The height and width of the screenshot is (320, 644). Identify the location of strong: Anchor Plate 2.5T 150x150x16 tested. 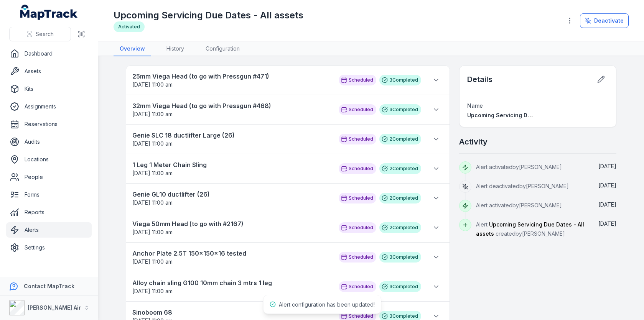
(232, 254).